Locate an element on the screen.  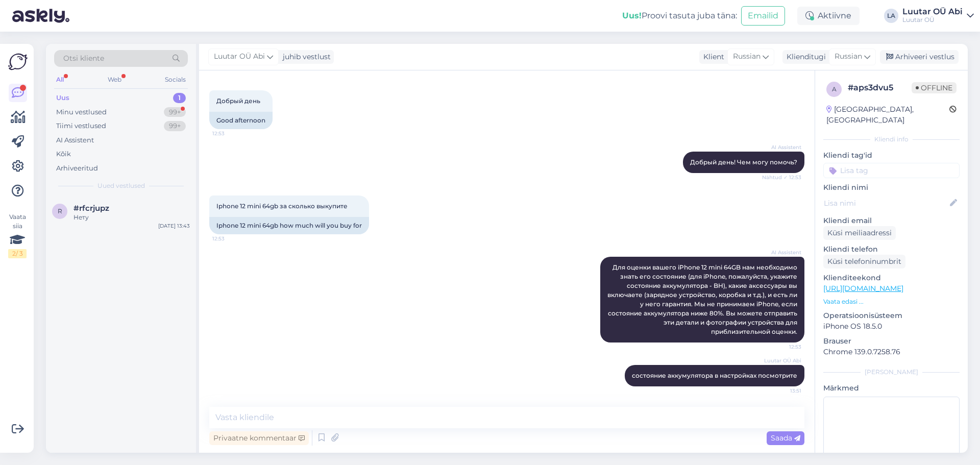
span: r is located at coordinates (60, 211).